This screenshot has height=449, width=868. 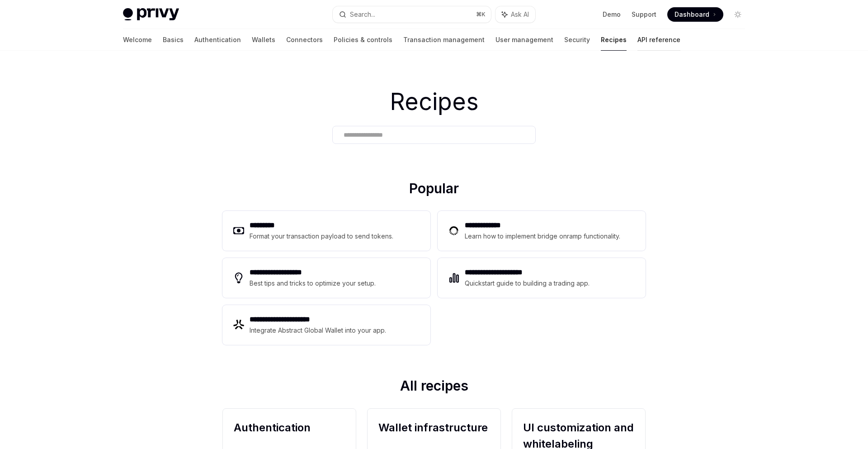 What do you see at coordinates (692, 14) in the screenshot?
I see `span: Dashboard` at bounding box center [692, 14].